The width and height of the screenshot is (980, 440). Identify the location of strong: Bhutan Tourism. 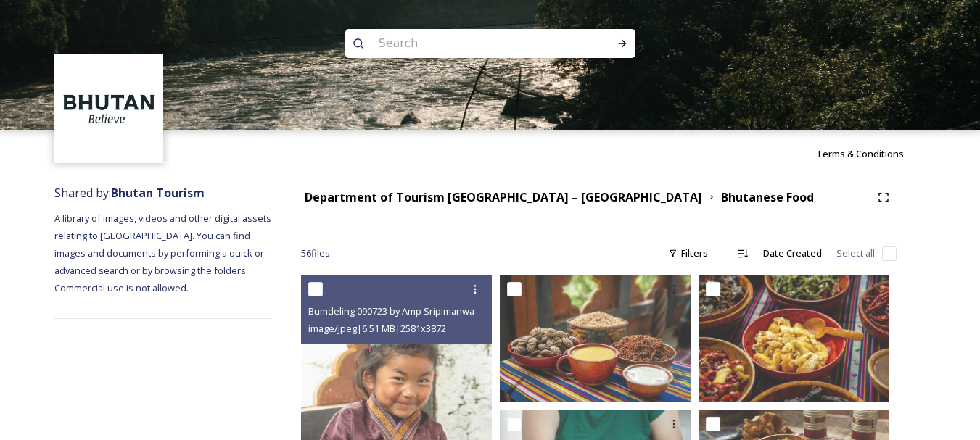
(158, 193).